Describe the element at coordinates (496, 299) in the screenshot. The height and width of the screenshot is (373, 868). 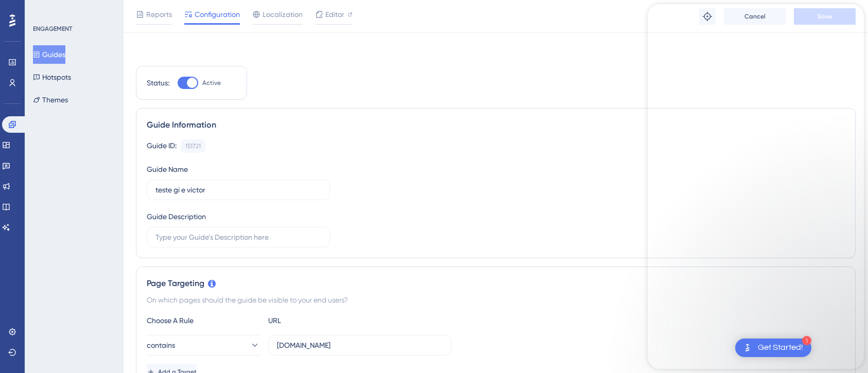
I see `div: On which pages should the guide be visible to your end users?` at that location.